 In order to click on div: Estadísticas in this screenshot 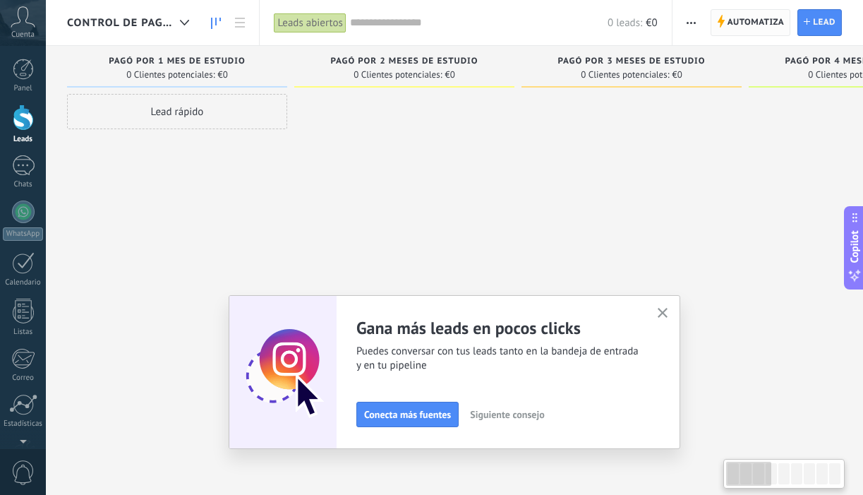, I will do `click(23, 424)`.